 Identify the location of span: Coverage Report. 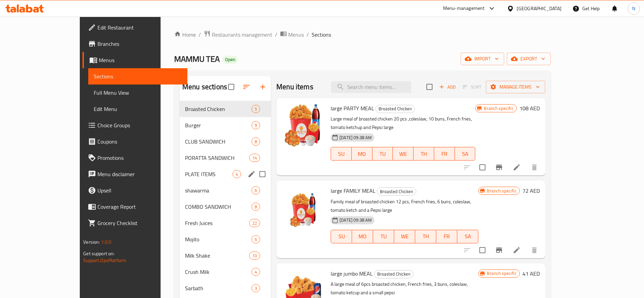
(140, 207).